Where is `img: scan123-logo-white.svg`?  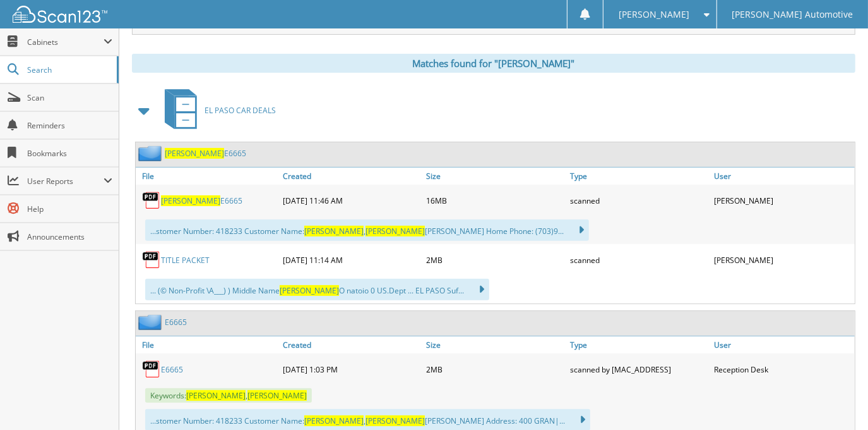
img: scan123-logo-white.svg is located at coordinates (60, 14).